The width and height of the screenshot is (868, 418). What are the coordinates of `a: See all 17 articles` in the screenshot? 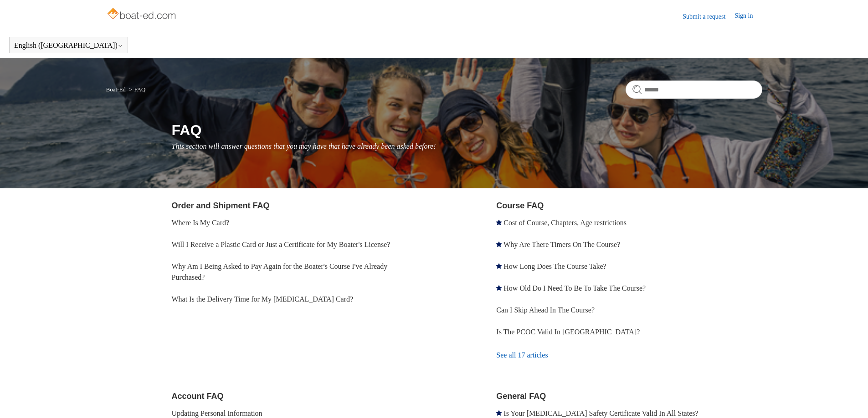 It's located at (629, 356).